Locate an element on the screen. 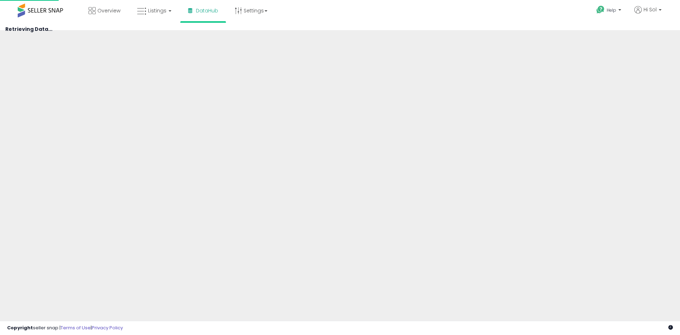 This screenshot has height=335, width=680. span: Overview is located at coordinates (109, 11).